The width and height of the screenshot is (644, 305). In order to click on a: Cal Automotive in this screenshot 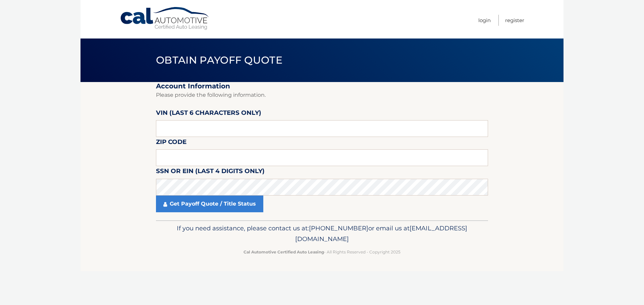, I will do `click(165, 19)`.